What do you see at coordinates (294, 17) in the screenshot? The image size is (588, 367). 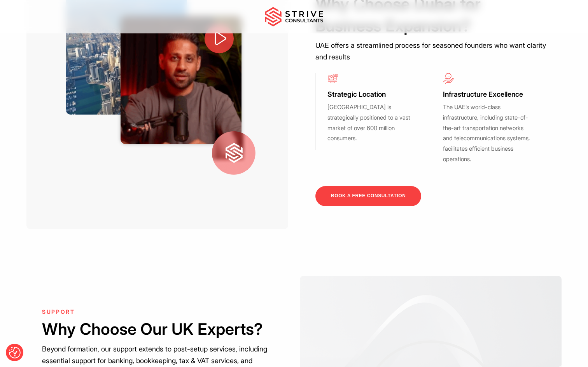 I see `img: main-logo.svg` at bounding box center [294, 17].